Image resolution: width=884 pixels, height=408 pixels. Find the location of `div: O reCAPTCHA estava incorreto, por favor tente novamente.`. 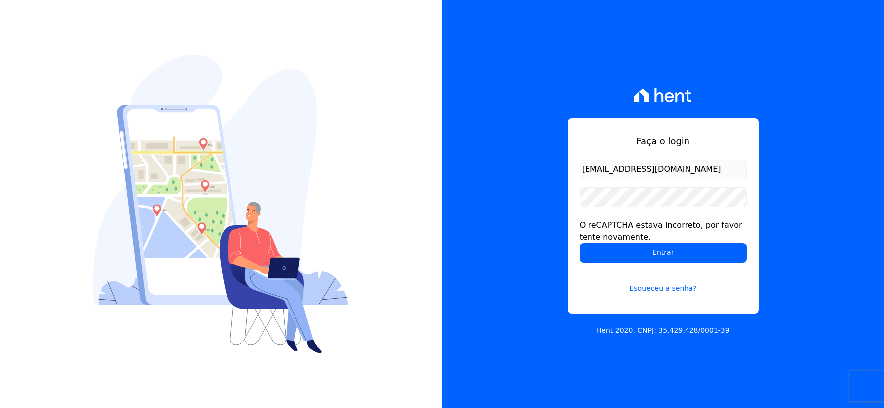

div: O reCAPTCHA estava incorreto, por favor tente novamente. is located at coordinates (663, 231).